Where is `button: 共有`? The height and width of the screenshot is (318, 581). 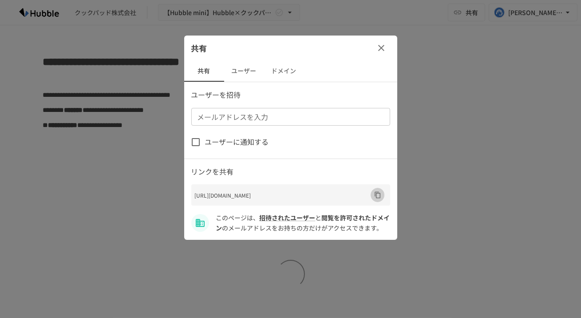
button: 共有 is located at coordinates (204, 71).